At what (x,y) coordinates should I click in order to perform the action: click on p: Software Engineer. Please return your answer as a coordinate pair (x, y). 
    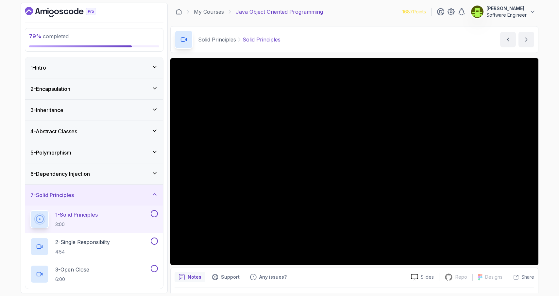
    Looking at the image, I should click on (507, 15).